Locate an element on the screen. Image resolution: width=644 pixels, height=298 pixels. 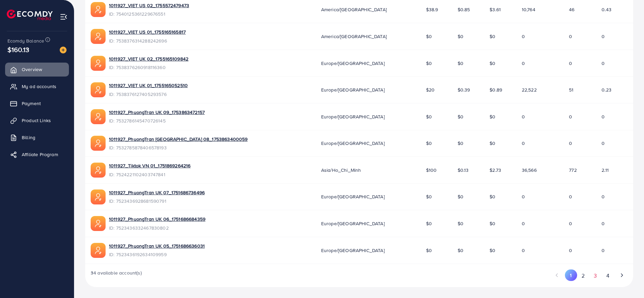
span: 0.43 is located at coordinates (606, 9).